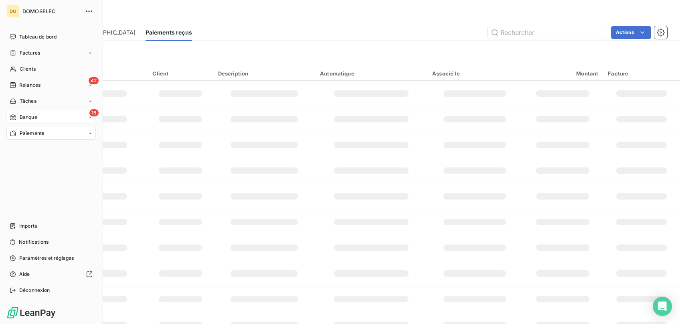 The width and height of the screenshot is (680, 324). Describe the element at coordinates (28, 69) in the screenshot. I see `span: Clients` at that location.